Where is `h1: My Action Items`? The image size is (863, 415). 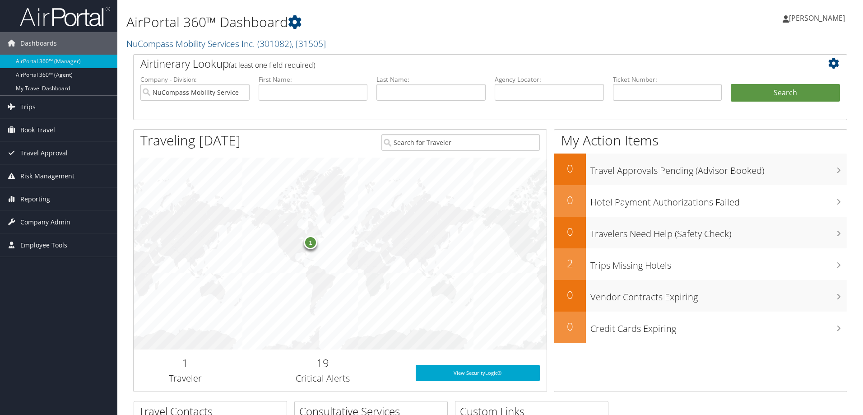
h1: My Action Items is located at coordinates (701, 140).